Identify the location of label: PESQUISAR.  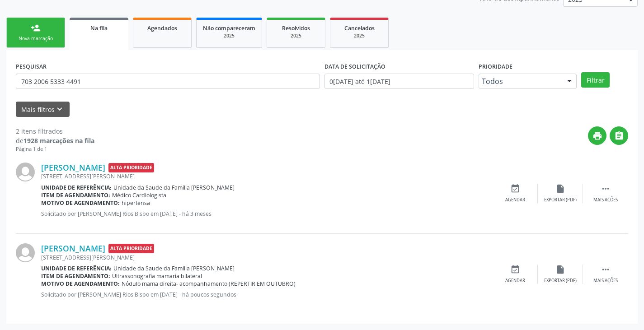
(32, 66).